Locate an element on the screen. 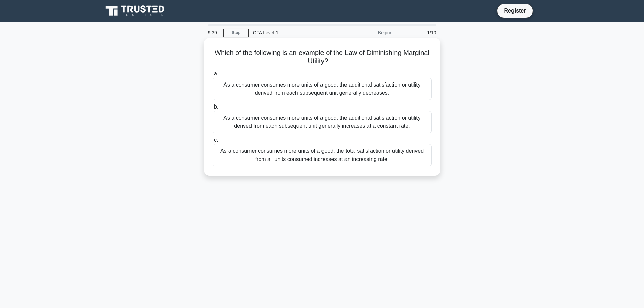 This screenshot has height=308, width=644. div: CFA Level 1 is located at coordinates (295, 33).